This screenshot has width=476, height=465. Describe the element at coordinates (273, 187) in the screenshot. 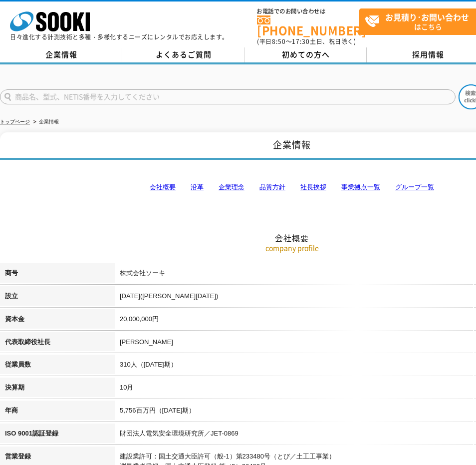

I see `a: 品質方針` at that location.